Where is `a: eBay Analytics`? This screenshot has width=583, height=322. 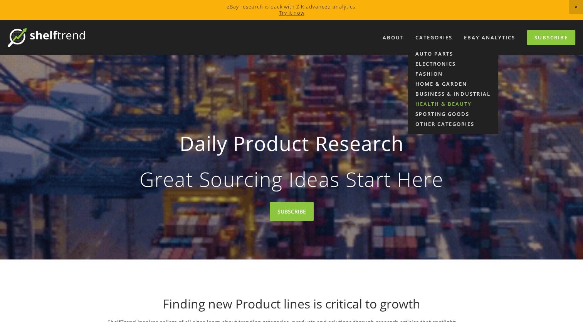
a: eBay Analytics is located at coordinates (490, 37).